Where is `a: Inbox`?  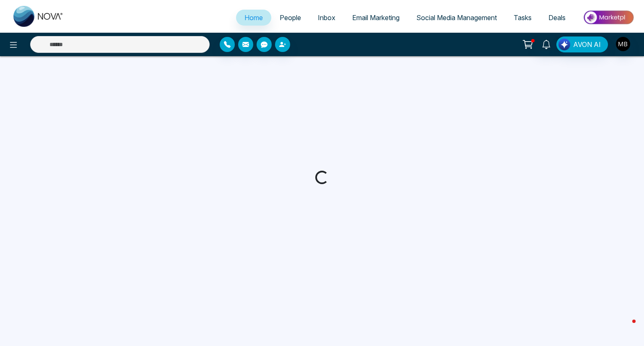 a: Inbox is located at coordinates (326, 18).